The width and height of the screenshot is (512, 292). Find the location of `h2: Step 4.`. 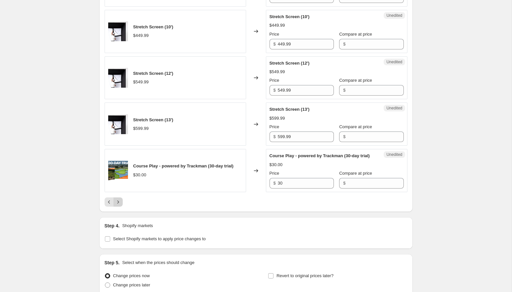

h2: Step 4. is located at coordinates (112, 226).